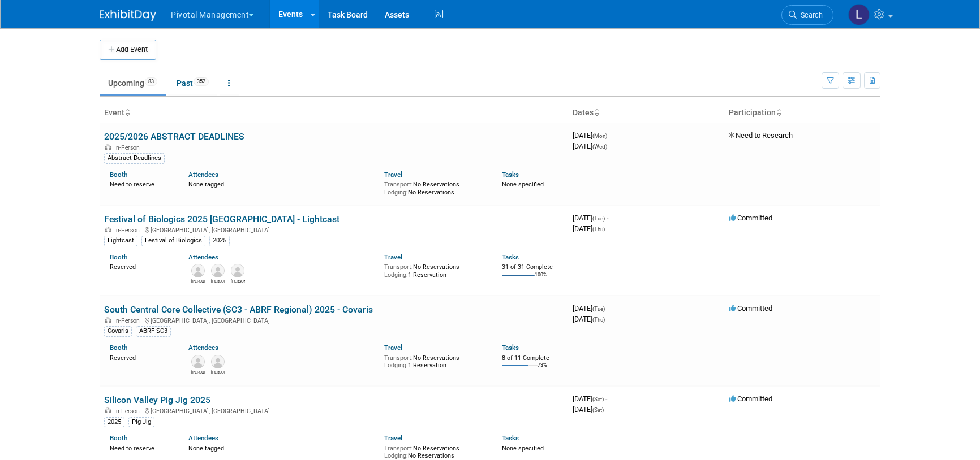  I want to click on div: Megan Gottlieb, so click(237, 281).